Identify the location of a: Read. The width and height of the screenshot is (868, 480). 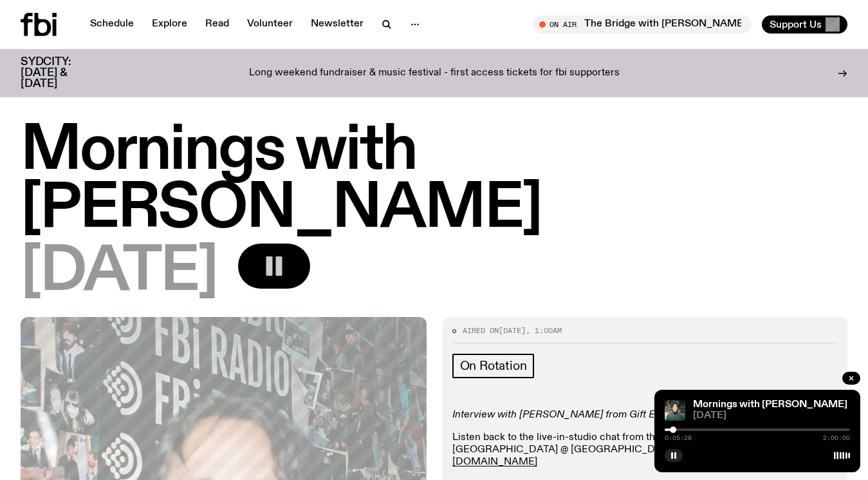
(217, 24).